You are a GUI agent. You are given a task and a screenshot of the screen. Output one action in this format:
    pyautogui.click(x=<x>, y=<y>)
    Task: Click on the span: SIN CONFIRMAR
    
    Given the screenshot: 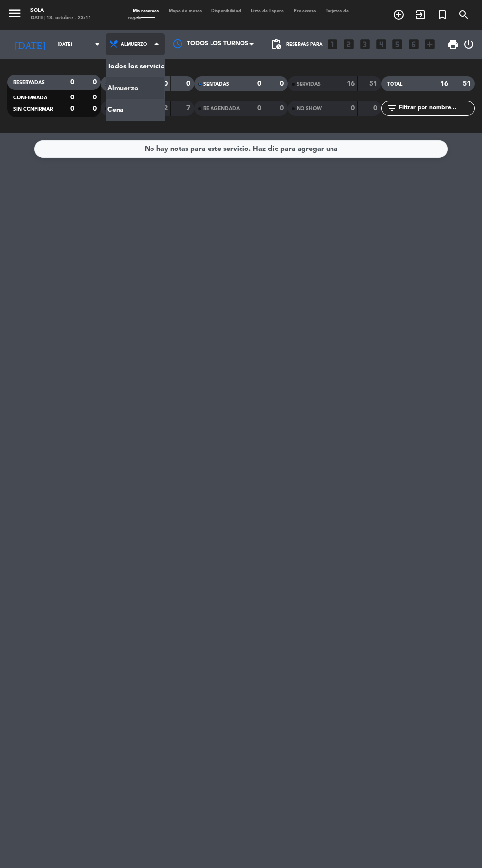 What is the action you would take?
    pyautogui.click(x=33, y=109)
    